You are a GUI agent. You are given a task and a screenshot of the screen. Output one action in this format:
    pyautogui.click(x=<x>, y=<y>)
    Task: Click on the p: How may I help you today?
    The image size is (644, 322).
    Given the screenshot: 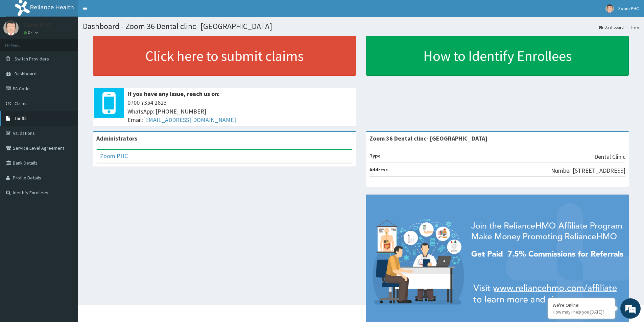 What is the action you would take?
    pyautogui.click(x=582, y=312)
    